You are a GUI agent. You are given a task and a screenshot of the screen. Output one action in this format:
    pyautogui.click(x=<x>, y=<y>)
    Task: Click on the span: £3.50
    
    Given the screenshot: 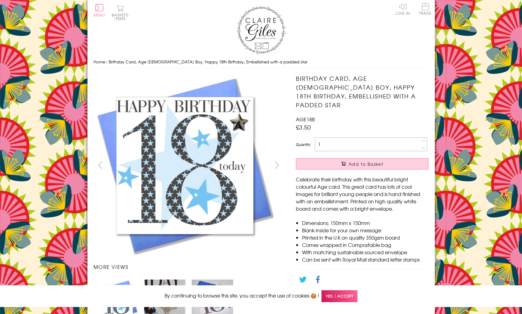 What is the action you would take?
    pyautogui.click(x=303, y=127)
    